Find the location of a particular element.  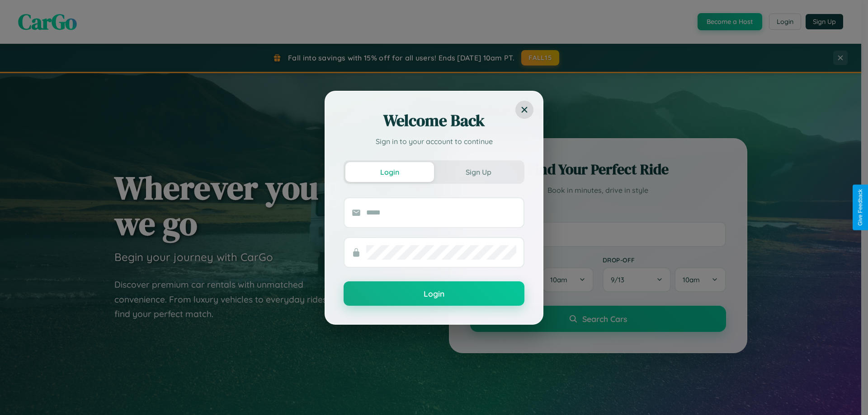

p: Sign in to your account to continue is located at coordinates (434, 141).